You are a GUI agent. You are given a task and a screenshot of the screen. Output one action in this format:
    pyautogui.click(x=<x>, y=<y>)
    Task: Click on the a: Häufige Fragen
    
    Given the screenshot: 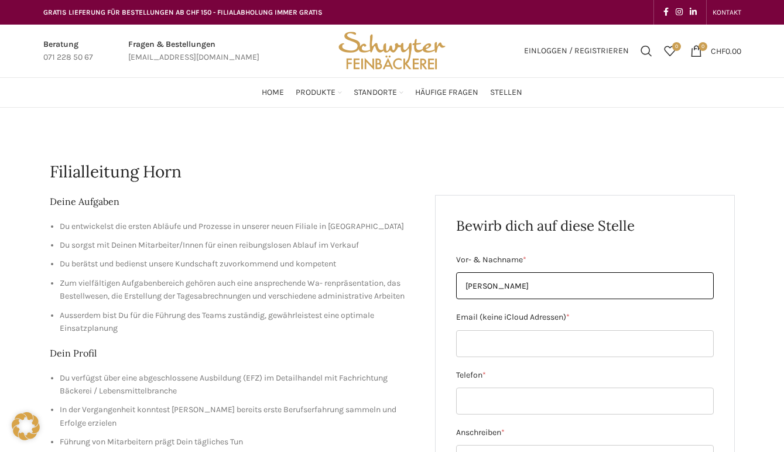 What is the action you would take?
    pyautogui.click(x=447, y=93)
    